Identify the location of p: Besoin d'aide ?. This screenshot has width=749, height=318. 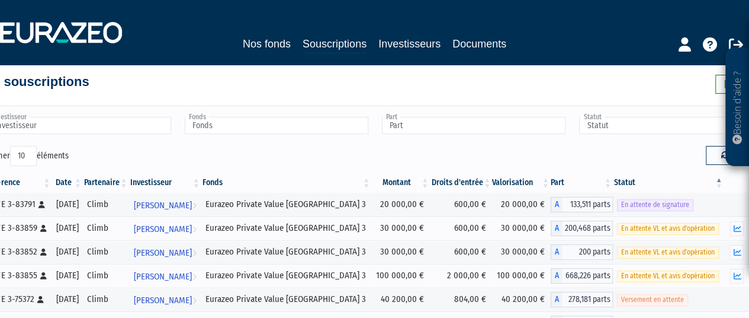
(738, 107).